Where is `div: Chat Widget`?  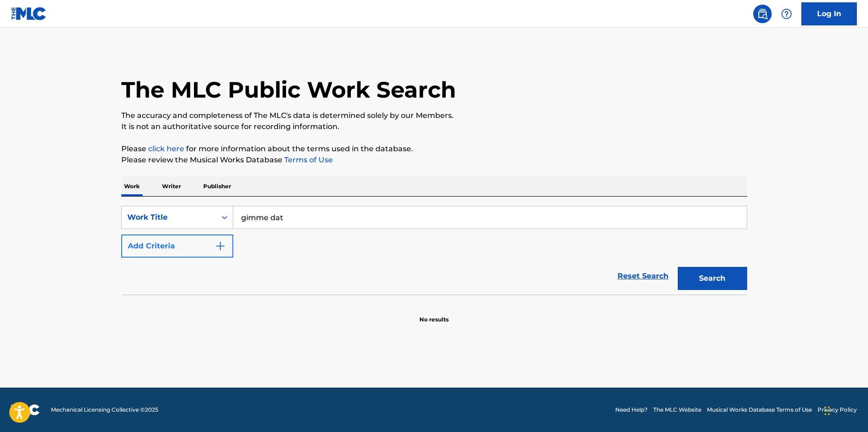
div: Chat Widget is located at coordinates (845, 410).